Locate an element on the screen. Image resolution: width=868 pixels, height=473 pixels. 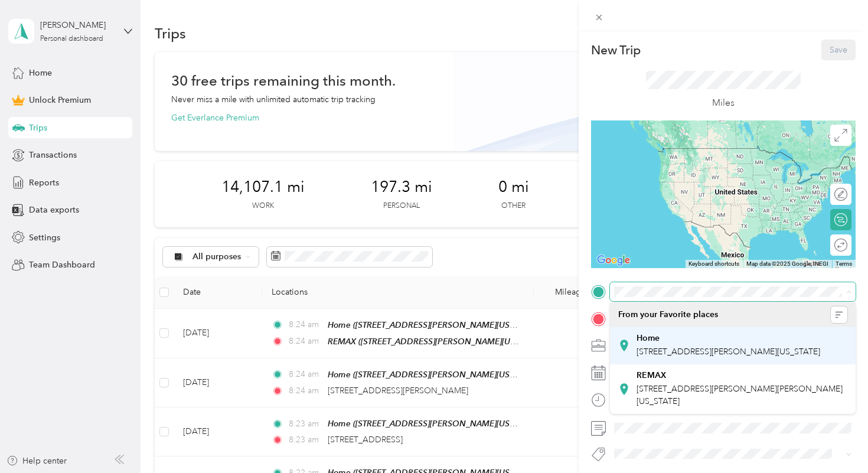
a: Open this area in Google Maps (opens a new window) is located at coordinates (614, 260).